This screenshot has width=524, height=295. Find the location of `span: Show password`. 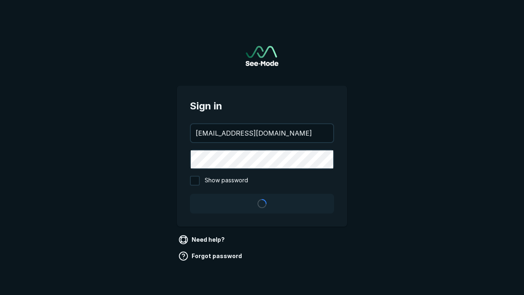

span: Show password is located at coordinates (226, 181).